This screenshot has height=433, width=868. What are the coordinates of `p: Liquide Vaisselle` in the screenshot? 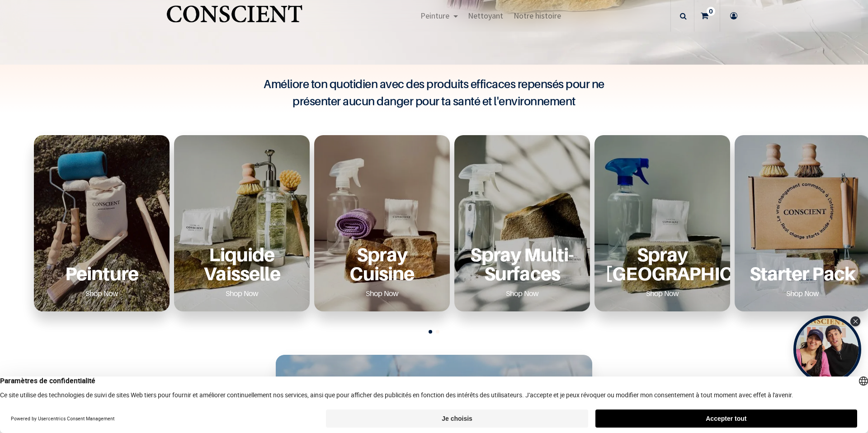 It's located at (242, 263).